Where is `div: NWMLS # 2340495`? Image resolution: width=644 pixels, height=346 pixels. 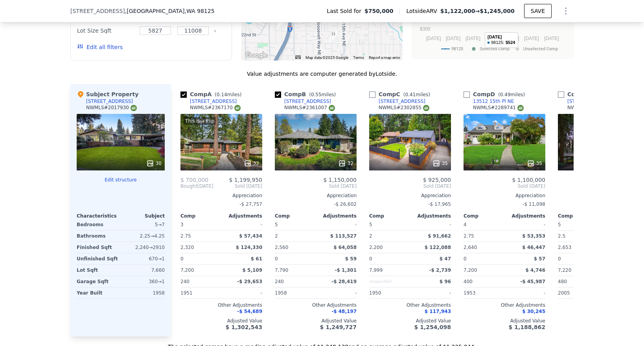 div: NWMLS # 2340495 is located at coordinates (592, 107).